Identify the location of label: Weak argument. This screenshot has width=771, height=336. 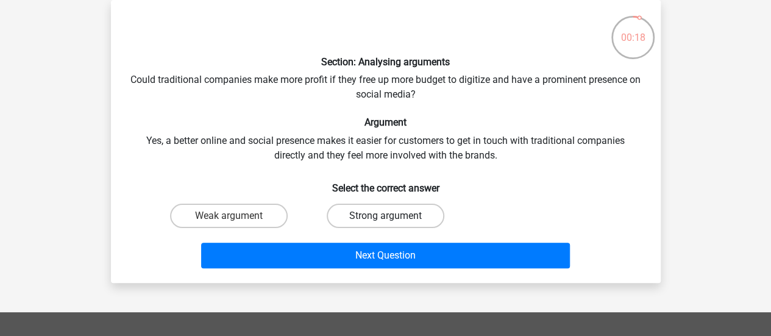
(229, 216).